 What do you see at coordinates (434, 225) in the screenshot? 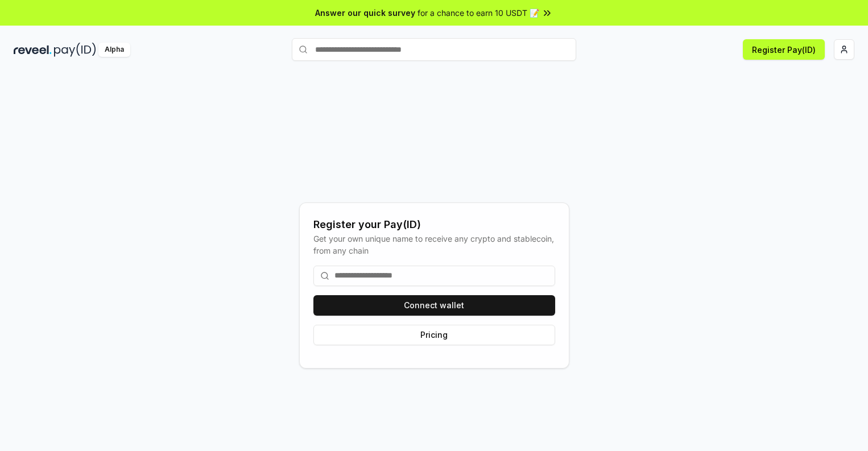
I see `div: Register your Pay(ID)` at bounding box center [434, 225].